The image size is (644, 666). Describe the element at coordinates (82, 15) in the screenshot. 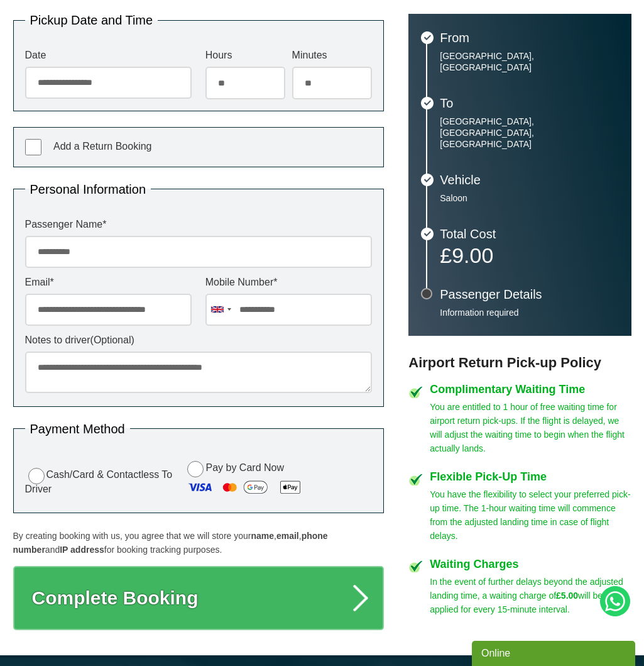

I see `div: Online` at that location.